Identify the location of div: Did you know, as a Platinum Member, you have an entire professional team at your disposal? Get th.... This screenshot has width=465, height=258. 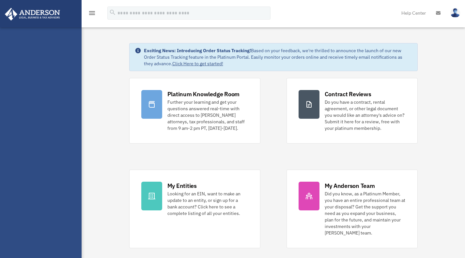
(365, 213).